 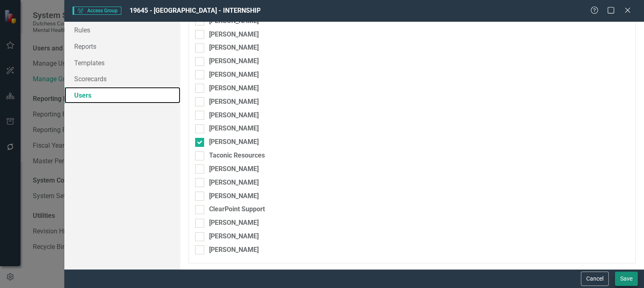 I want to click on button: Cancel, so click(x=595, y=279).